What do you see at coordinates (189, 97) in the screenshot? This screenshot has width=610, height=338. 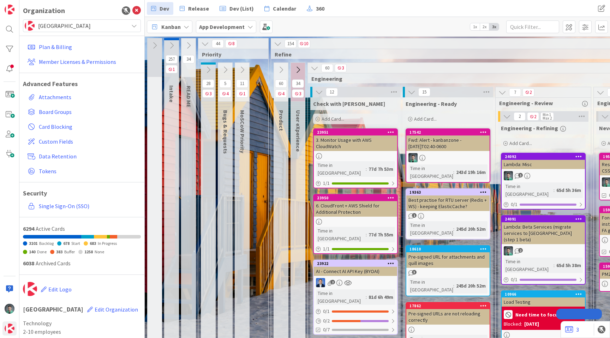 I see `span: READ ME` at bounding box center [189, 97].